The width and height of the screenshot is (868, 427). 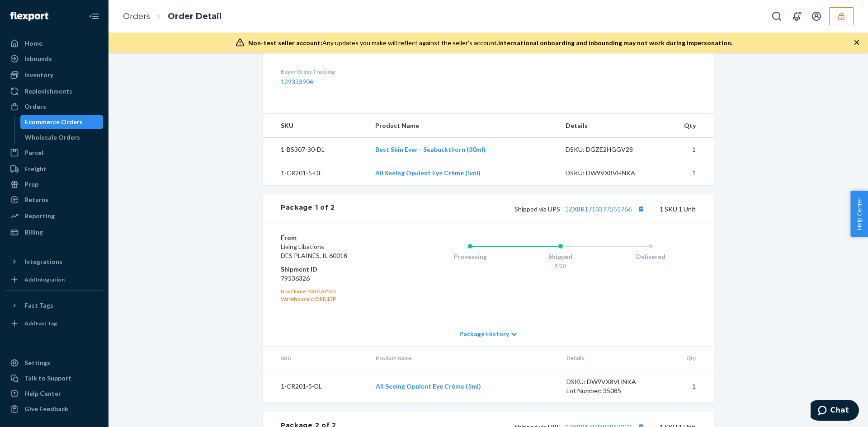 What do you see at coordinates (580, 209) in the screenshot?
I see `span: Shipped via UPS` at bounding box center [580, 209].